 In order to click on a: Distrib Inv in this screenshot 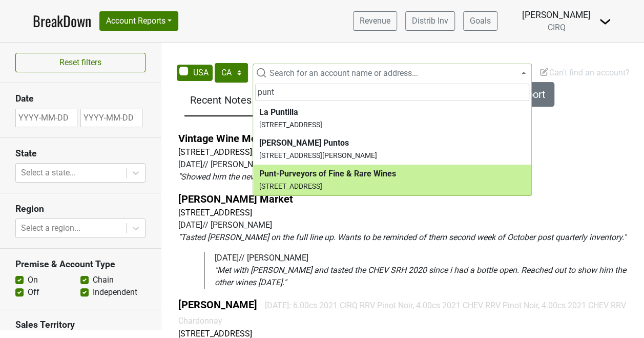, I will do `click(429, 21)`.